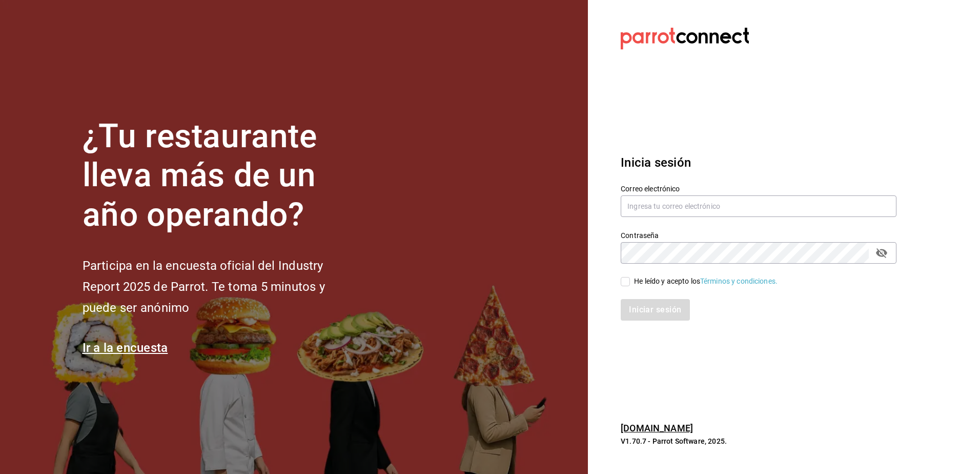 This screenshot has width=980, height=474. What do you see at coordinates (759, 441) in the screenshot?
I see `p: V1.70.7 - Parrot Software, 2025.` at bounding box center [759, 441].